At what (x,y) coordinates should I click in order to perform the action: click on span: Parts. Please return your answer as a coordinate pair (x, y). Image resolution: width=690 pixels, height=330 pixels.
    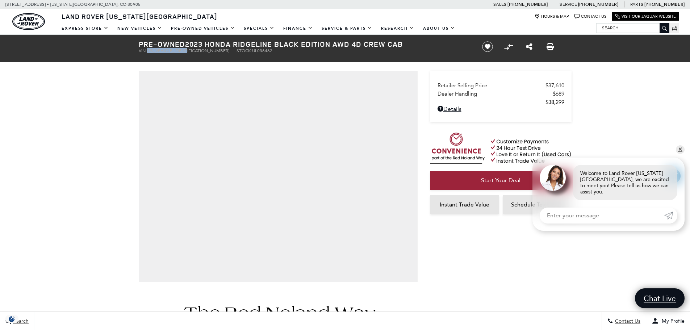
    Looking at the image, I should click on (637, 4).